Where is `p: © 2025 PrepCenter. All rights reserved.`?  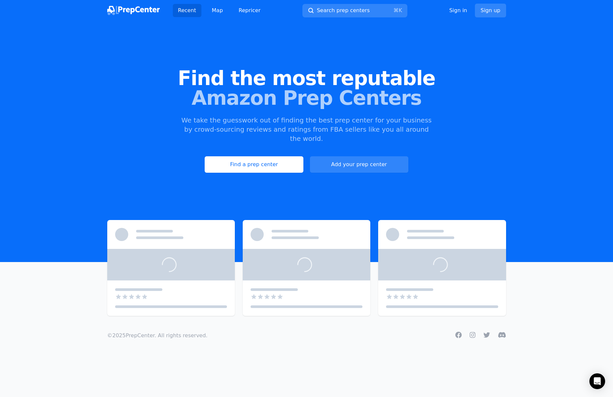
p: © 2025 PrepCenter. All rights reserved. is located at coordinates (157, 335).